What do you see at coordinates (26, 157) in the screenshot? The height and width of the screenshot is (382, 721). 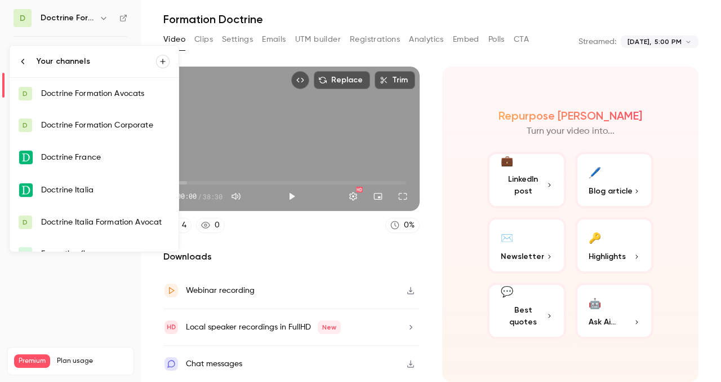 I see `img: Doctrine France` at bounding box center [26, 157].